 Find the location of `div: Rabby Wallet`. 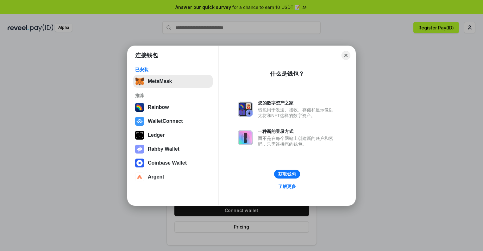

div: Rabby Wallet is located at coordinates (164, 149).